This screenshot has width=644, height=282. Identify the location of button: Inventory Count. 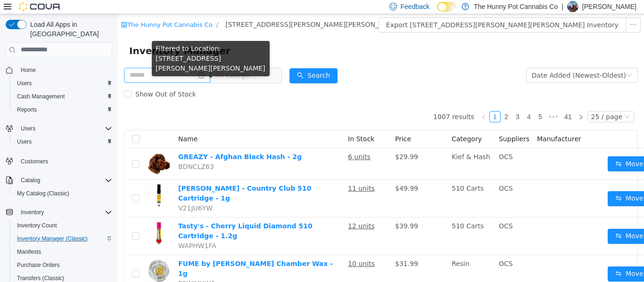
(63, 225).